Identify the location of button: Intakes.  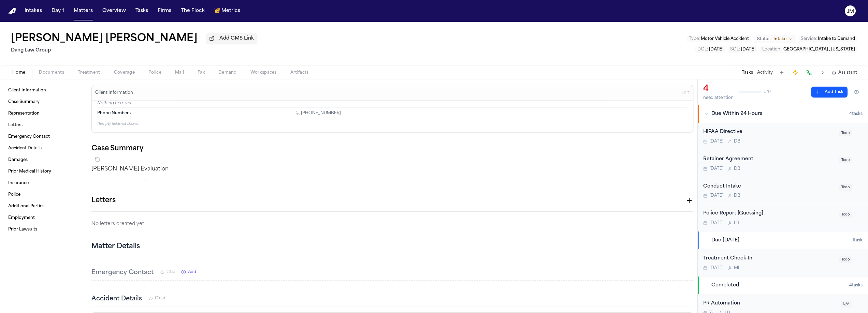
(33, 11).